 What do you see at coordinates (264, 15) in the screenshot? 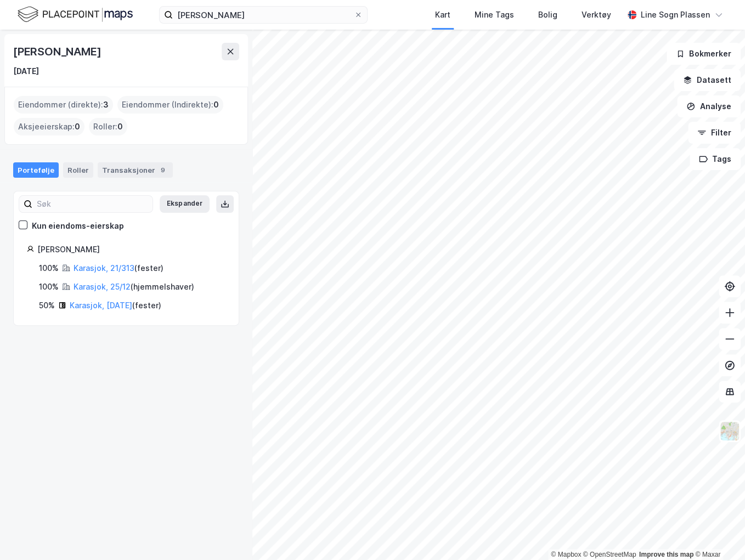
I see `input: Søk på adresse, matrikkel, gårdeiere, leietakere eller personer` at bounding box center [264, 15].